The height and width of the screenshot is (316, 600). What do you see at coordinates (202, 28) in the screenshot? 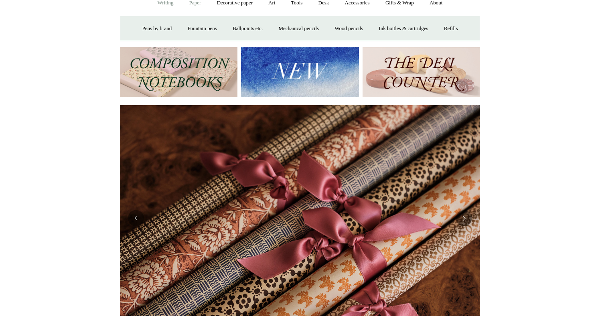
I see `a: Fountain pens` at bounding box center [202, 28].